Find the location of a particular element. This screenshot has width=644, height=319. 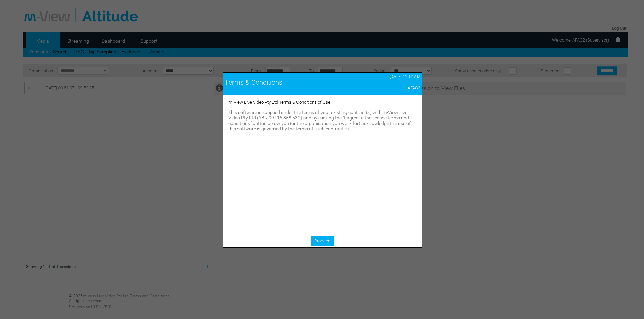

td: AFAC2 is located at coordinates (386, 88).